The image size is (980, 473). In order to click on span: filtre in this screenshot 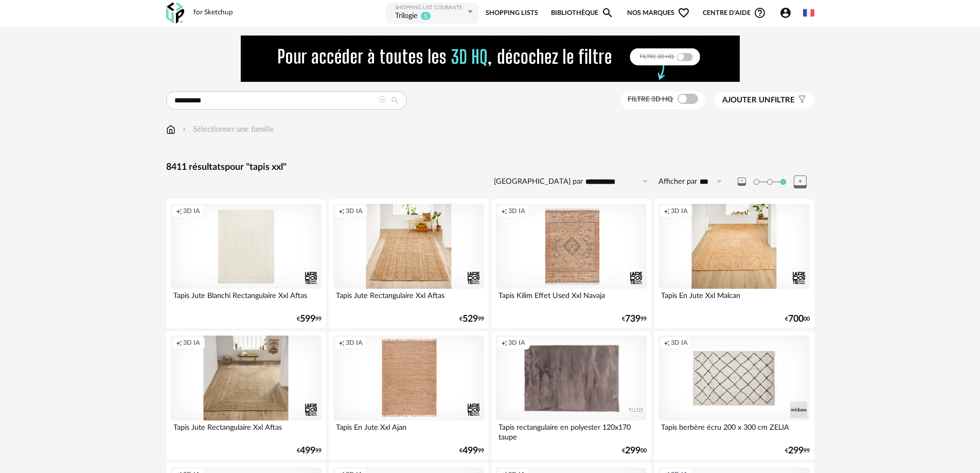, I will do `click(758, 100)`.